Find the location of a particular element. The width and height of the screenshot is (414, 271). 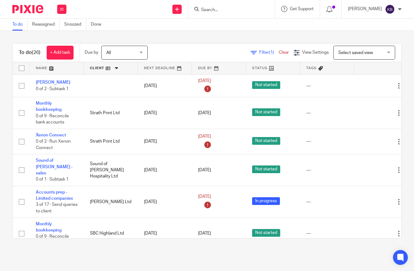

span: Filter is located at coordinates (269, 52).